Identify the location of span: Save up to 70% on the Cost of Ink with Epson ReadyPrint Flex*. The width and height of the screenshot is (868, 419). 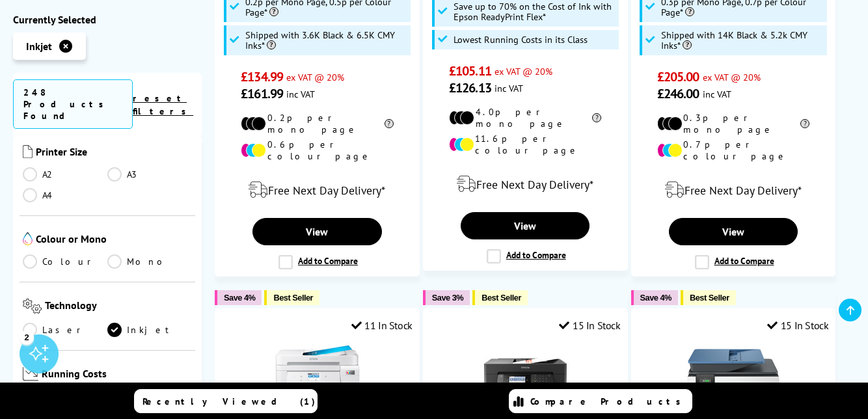
(534, 12).